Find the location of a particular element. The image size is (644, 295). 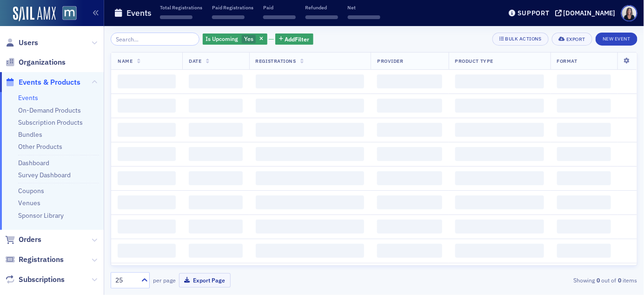

span: Add Filter is located at coordinates (297, 39).